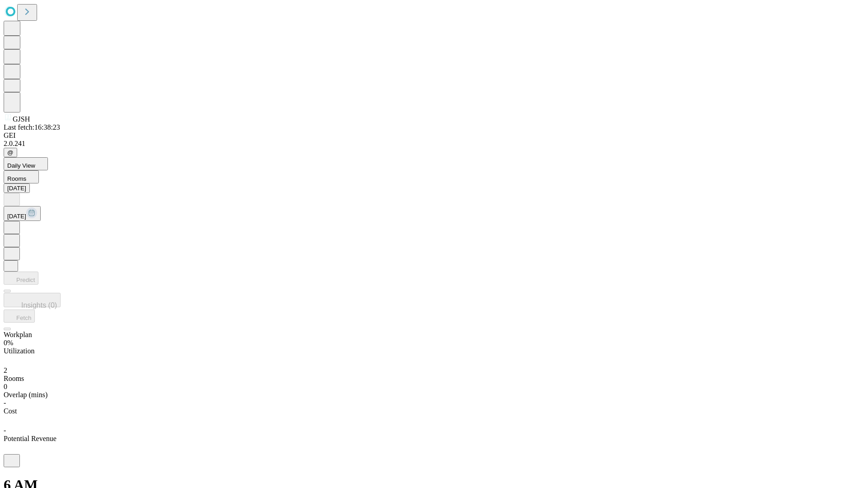 The image size is (868, 488). What do you see at coordinates (434, 136) in the screenshot?
I see `div: GEI` at bounding box center [434, 136].